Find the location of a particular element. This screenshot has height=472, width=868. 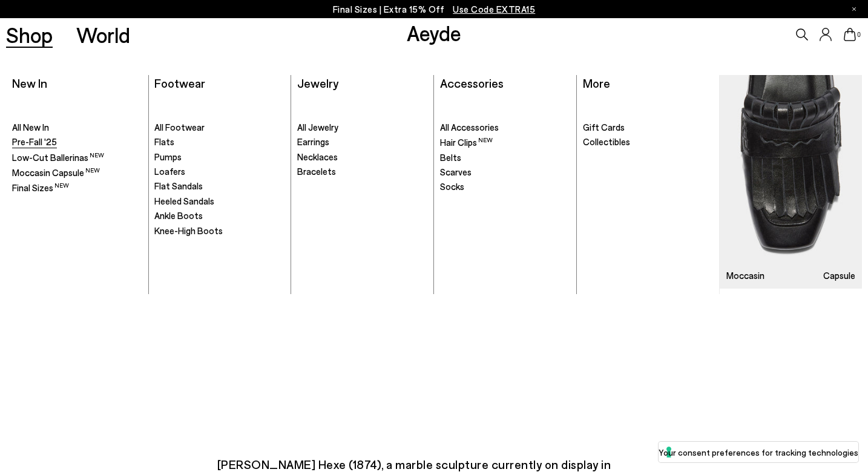

span: Jewelry is located at coordinates (317, 83).